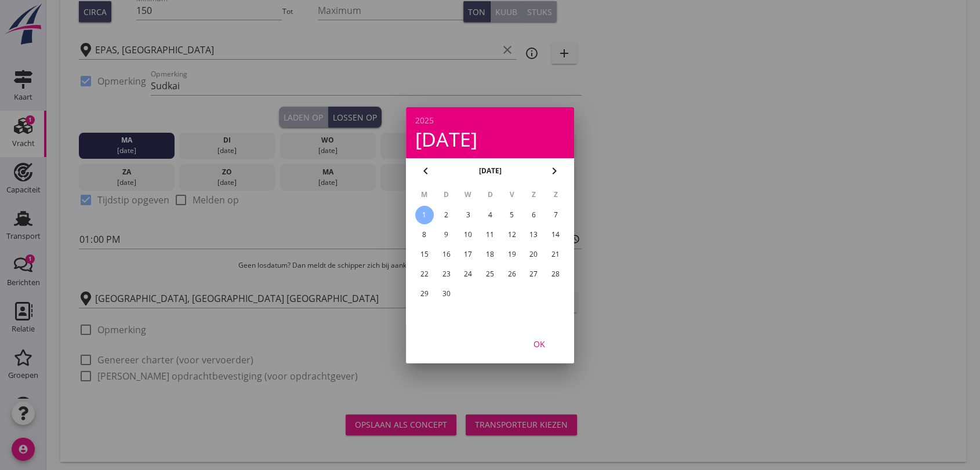 This screenshot has width=980, height=470. What do you see at coordinates (556, 254) in the screenshot?
I see `button: 21` at bounding box center [556, 254].